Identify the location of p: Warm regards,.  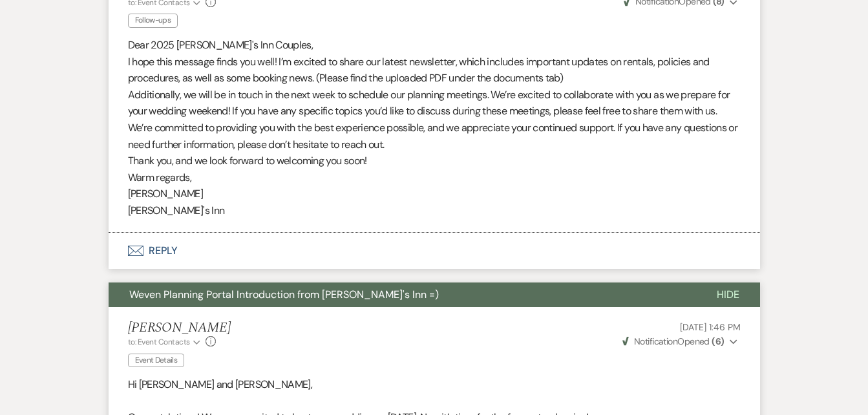
(434, 178).